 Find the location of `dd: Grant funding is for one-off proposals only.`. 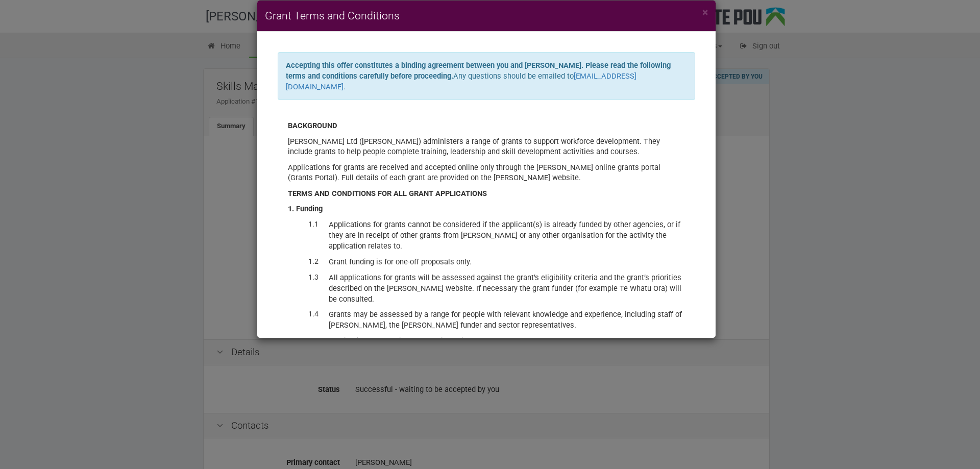

dd: Grant funding is for one-off proposals only. is located at coordinates (507, 262).